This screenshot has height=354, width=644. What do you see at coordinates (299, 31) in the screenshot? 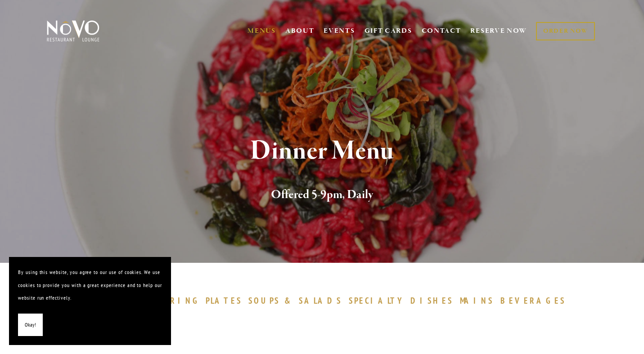
I see `a: ABOUT` at bounding box center [299, 31].